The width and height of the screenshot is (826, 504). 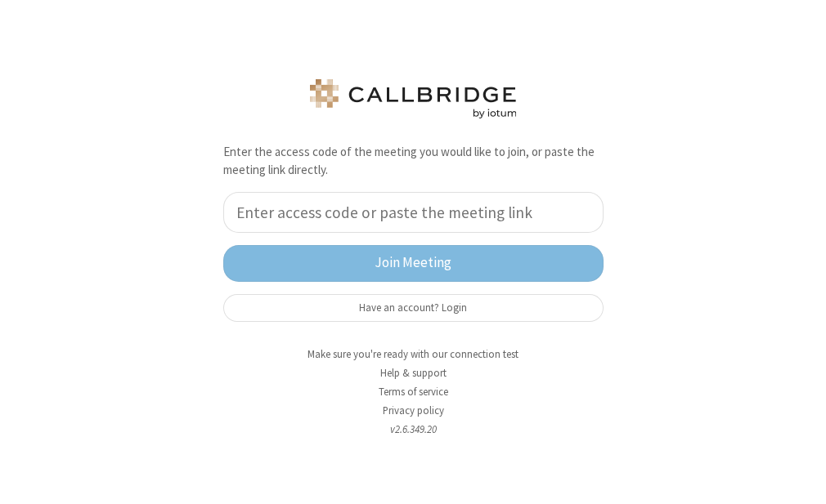 I want to click on button: Join Meeting, so click(x=413, y=263).